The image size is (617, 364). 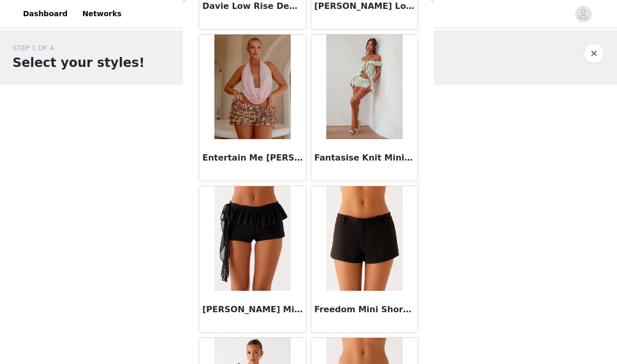 I want to click on div: STEP 1 OF 4, so click(x=78, y=48).